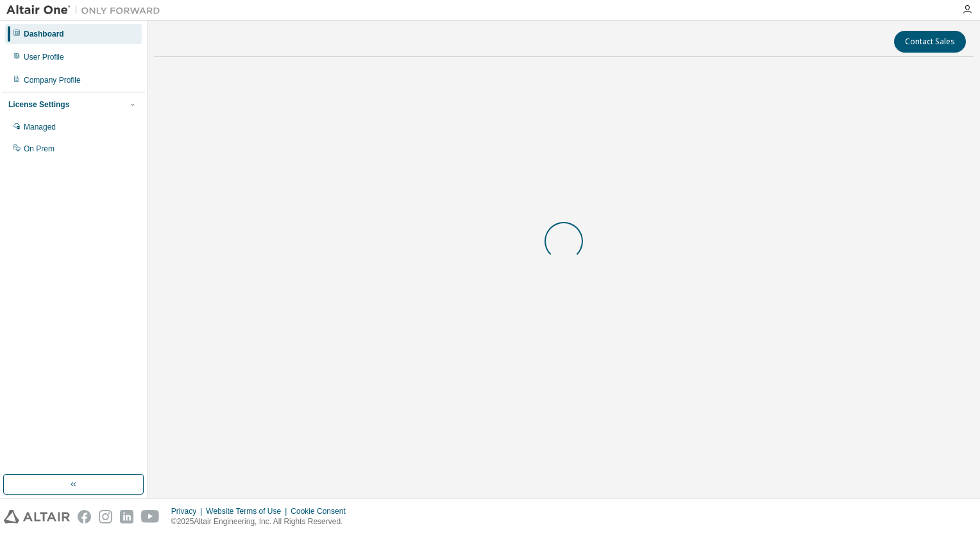  What do you see at coordinates (36, 516) in the screenshot?
I see `img: altair_logo.svg` at bounding box center [36, 516].